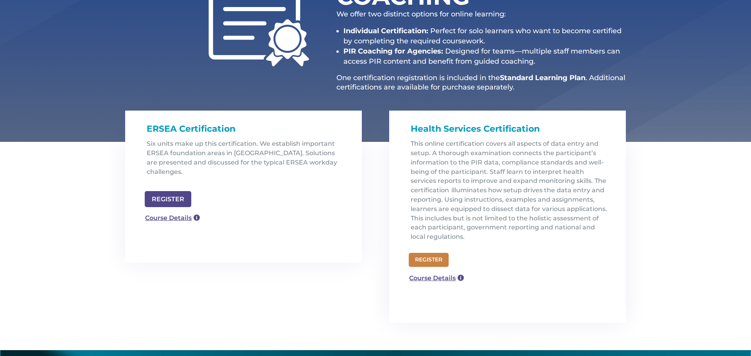 The height and width of the screenshot is (356, 751). What do you see at coordinates (475, 129) in the screenshot?
I see `span: Health Services Certification` at bounding box center [475, 129].